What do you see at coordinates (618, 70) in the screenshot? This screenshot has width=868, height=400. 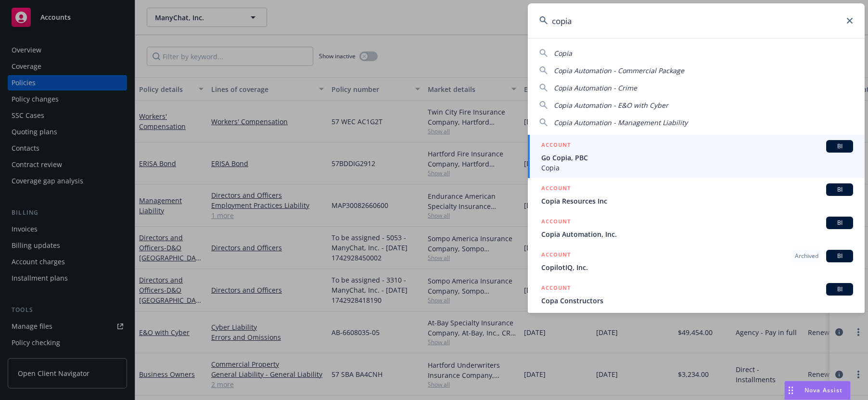 I see `span: Copia Automation - Commercial Package` at bounding box center [618, 70].